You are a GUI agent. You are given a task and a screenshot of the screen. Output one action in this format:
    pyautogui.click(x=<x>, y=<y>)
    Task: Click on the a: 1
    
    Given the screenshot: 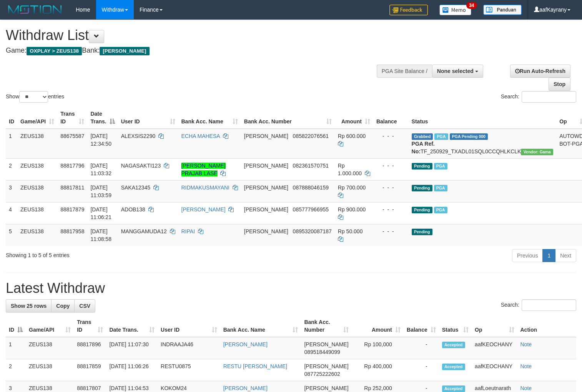 What is the action you would take?
    pyautogui.click(x=549, y=256)
    